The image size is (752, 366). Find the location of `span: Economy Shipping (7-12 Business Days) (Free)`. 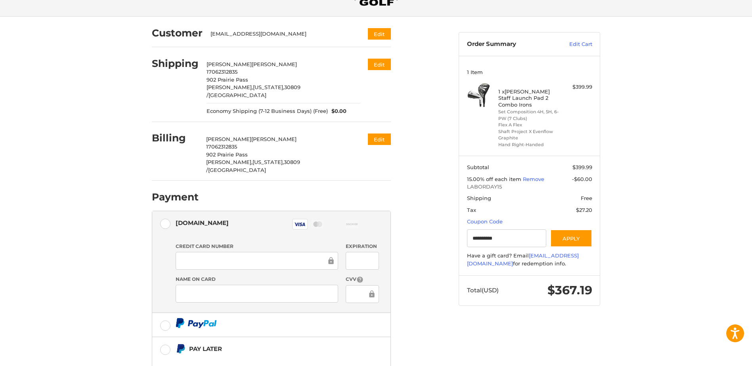

span: Economy Shipping (7-12 Business Days) (Free) is located at coordinates (267, 111).